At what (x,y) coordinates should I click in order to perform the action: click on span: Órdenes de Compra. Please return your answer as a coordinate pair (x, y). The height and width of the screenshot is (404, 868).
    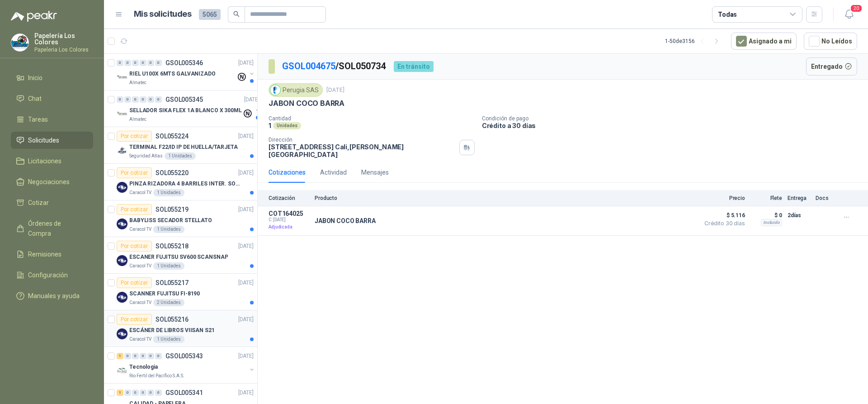
    Looking at the image, I should click on (56, 228).